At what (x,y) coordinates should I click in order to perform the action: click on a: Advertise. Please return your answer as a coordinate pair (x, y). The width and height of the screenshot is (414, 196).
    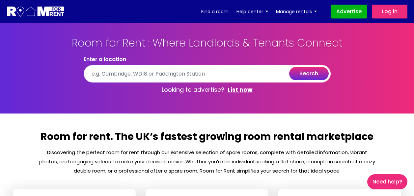
    Looking at the image, I should click on (349, 12).